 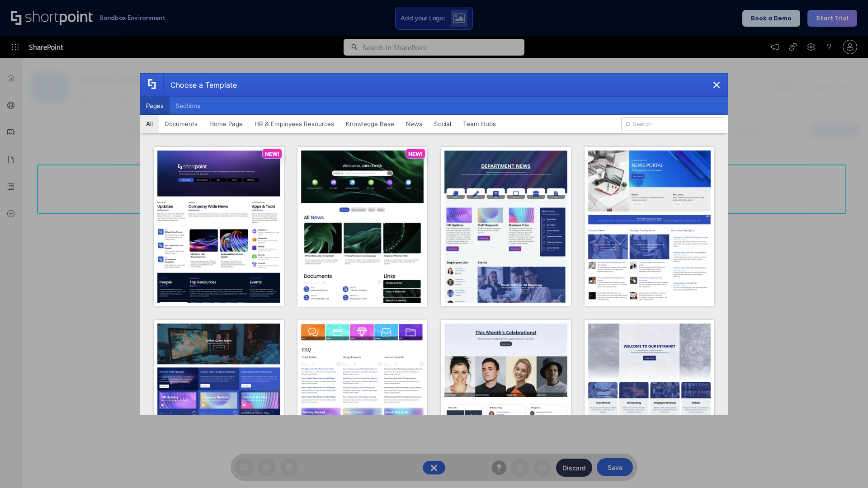 What do you see at coordinates (673, 125) in the screenshot?
I see `input: Search` at bounding box center [673, 125].